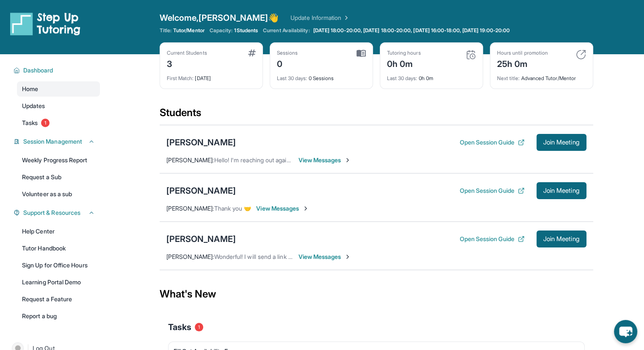 The image size is (644, 350). What do you see at coordinates (52, 213) in the screenshot?
I see `span: Support & Resources` at bounding box center [52, 213].